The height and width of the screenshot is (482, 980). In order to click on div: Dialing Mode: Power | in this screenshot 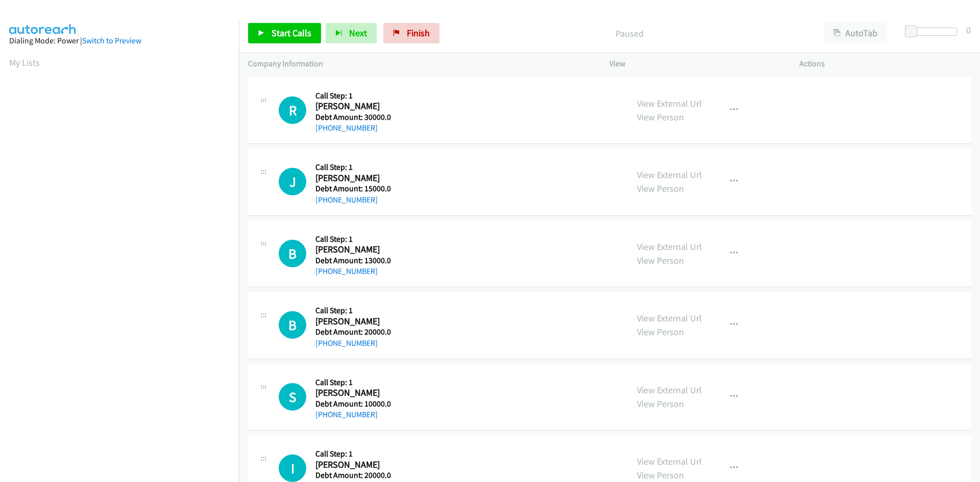, I will do `click(120, 41)`.